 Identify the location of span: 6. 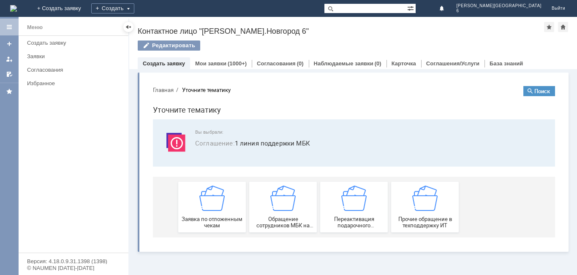
(499, 11).